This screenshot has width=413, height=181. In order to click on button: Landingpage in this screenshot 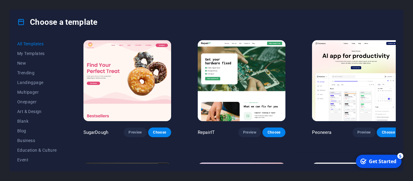, I will do `click(37, 82)`.